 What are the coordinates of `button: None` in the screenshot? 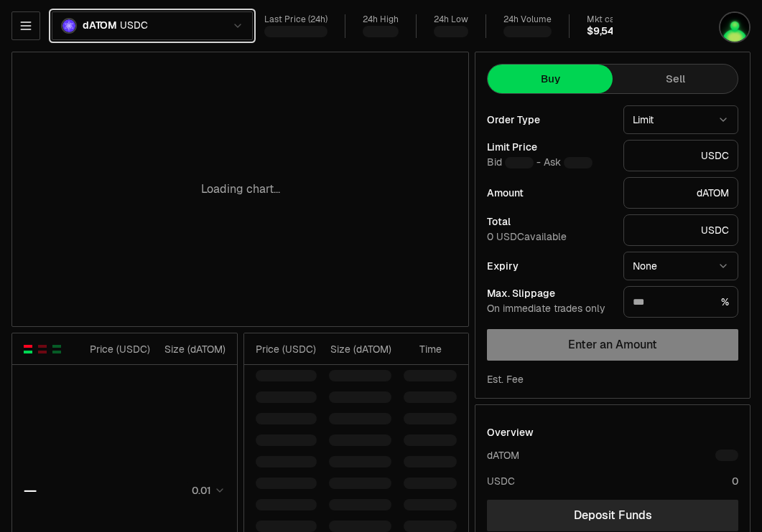 It's located at (680, 266).